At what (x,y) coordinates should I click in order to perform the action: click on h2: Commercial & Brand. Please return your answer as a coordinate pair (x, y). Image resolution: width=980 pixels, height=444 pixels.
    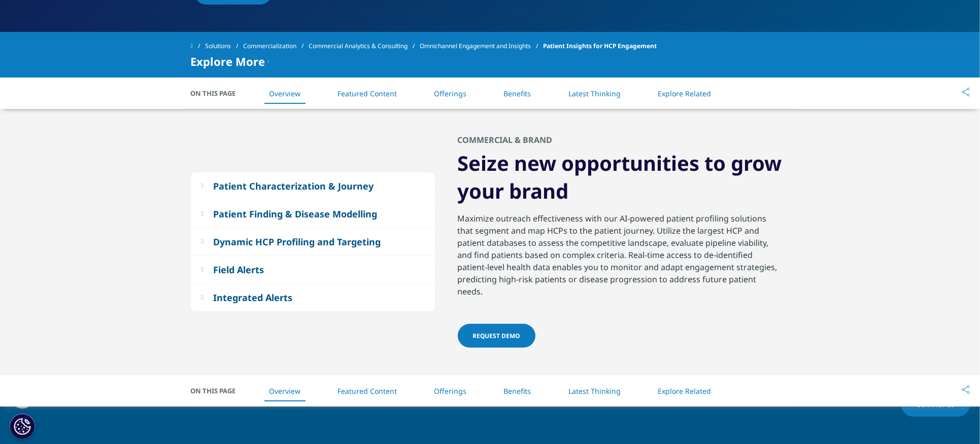
    Looking at the image, I should click on (505, 141).